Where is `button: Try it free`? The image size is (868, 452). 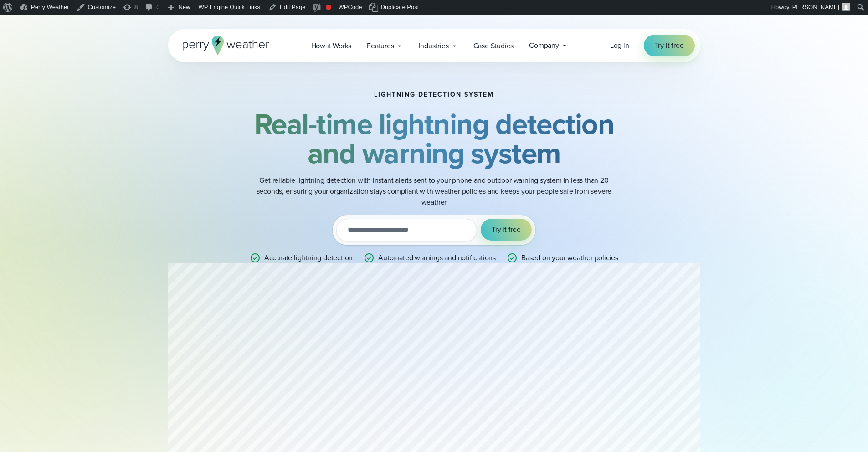
button: Try it free is located at coordinates (506, 230).